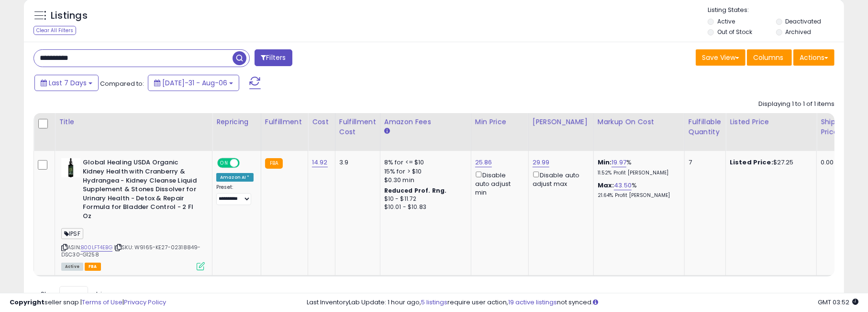 Image resolution: width=868 pixels, height=312 pixels. I want to click on div: Fulfillable Quantity, so click(705, 127).